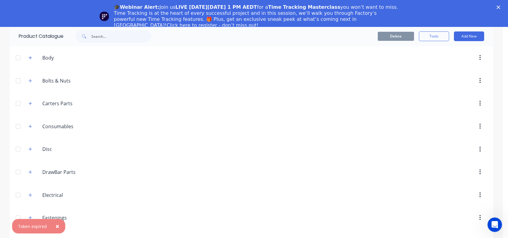 Image resolution: width=508 pixels, height=238 pixels. I want to click on b: Time Tracking Masterclass, so click(304, 7).